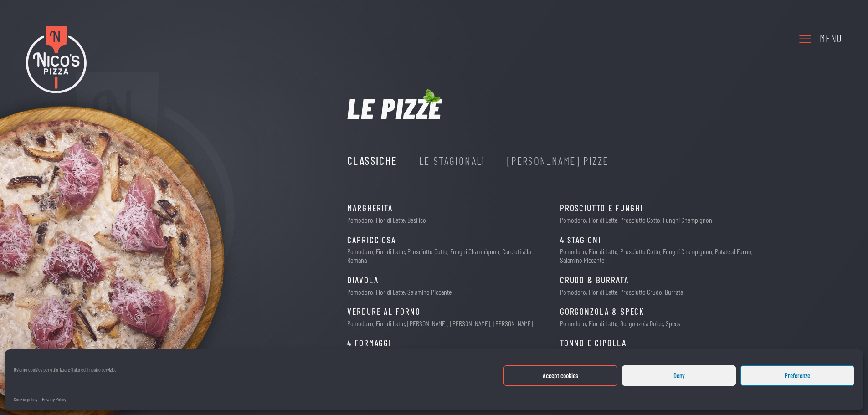 The width and height of the screenshot is (868, 415). I want to click on img: Nico's Pizza Logo Colori, so click(56, 60).